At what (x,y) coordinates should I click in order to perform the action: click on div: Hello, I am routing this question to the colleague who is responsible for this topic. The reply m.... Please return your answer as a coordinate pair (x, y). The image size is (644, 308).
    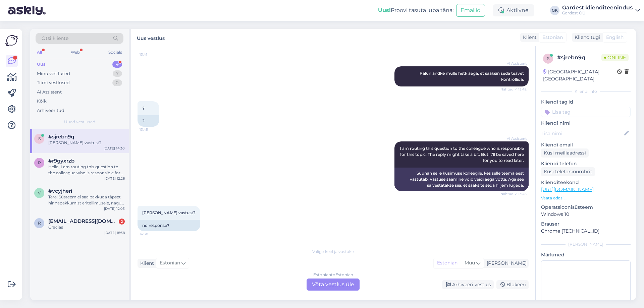
    Looking at the image, I should click on (87, 170).